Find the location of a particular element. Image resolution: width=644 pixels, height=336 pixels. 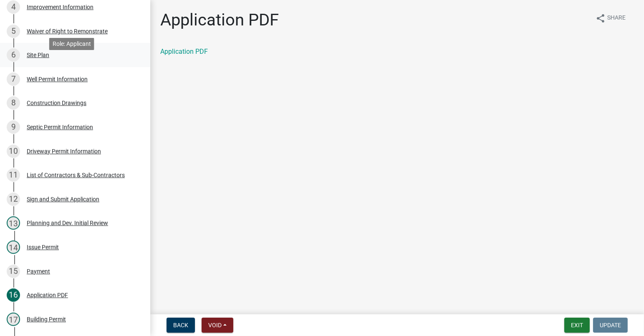

div: 14 is located at coordinates (13, 248).